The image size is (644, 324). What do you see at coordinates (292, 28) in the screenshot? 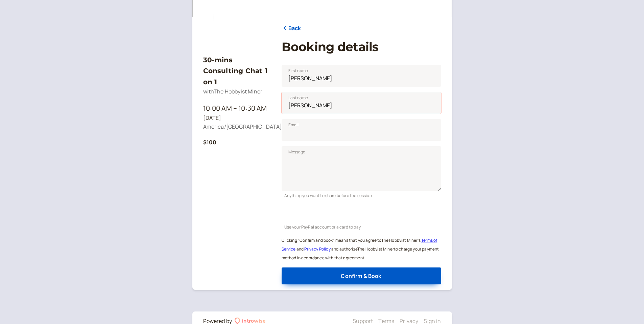
I see `a: Back` at bounding box center [292, 28].